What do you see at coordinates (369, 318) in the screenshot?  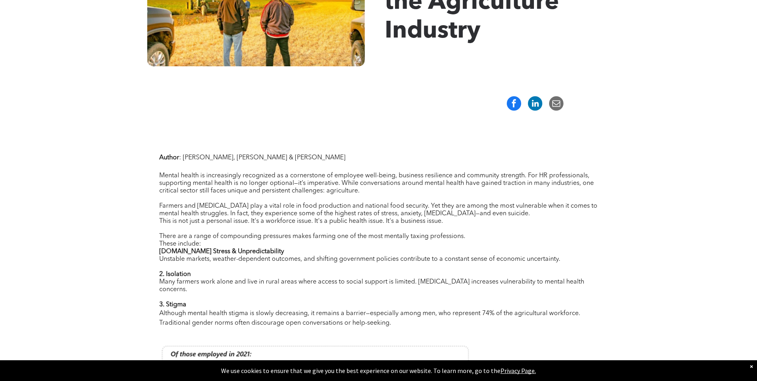 I see `span: Although mental health stigma is slowly decreasing, it remains a barrier—especially among men, wh...` at bounding box center [369, 318].